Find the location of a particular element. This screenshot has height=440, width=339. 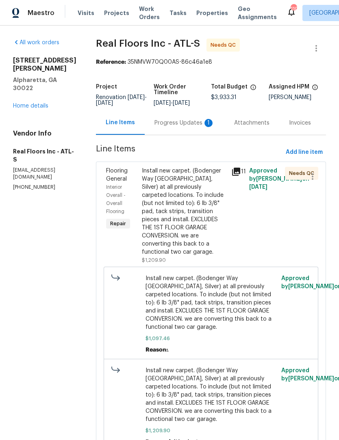

span: Flooring General is located at coordinates (116, 175).